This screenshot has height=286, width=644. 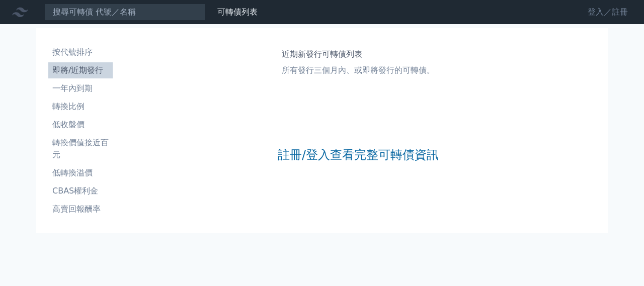 What do you see at coordinates (80, 53) in the screenshot?
I see `li: 按代號排序` at bounding box center [80, 53].